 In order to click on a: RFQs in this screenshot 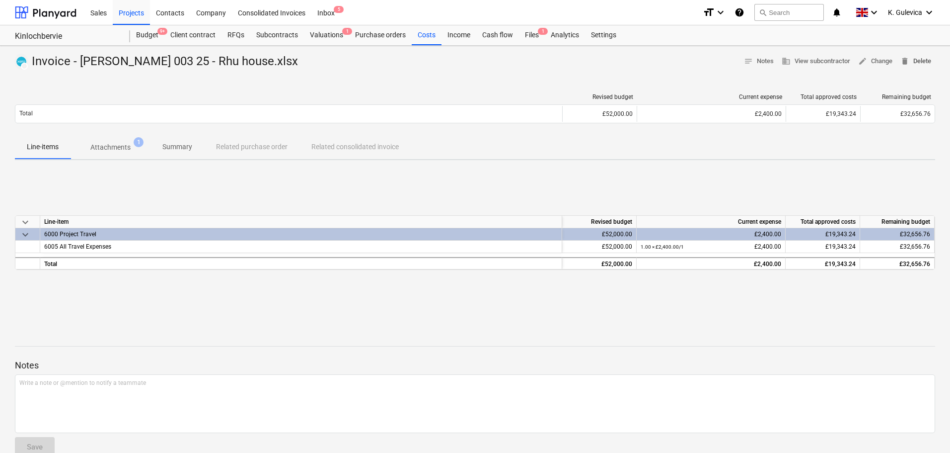, I will do `click(236, 35)`.